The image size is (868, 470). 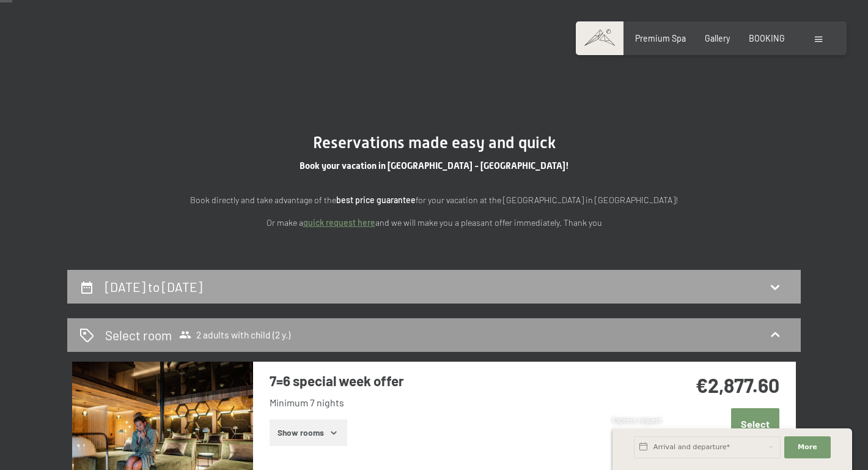 I want to click on a: BOOKING, so click(x=767, y=38).